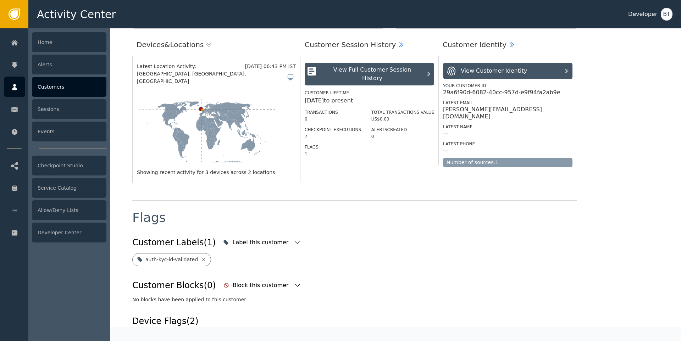 The image size is (681, 341). Describe the element at coordinates (327, 93) in the screenshot. I see `label: Customer Lifetime` at that location.